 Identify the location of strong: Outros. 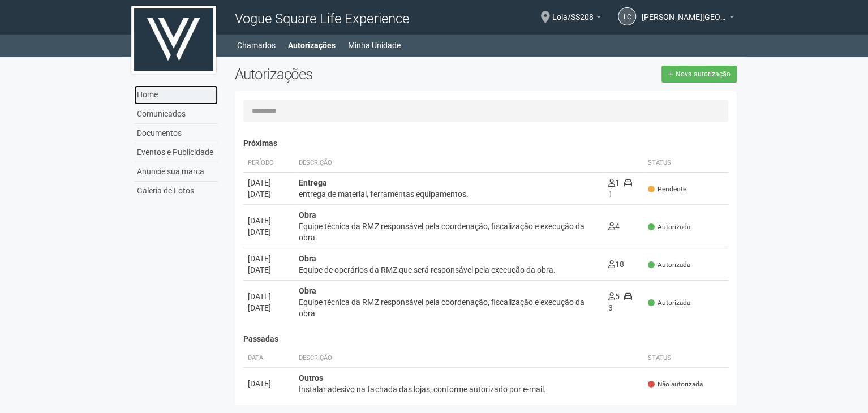
(311, 378).